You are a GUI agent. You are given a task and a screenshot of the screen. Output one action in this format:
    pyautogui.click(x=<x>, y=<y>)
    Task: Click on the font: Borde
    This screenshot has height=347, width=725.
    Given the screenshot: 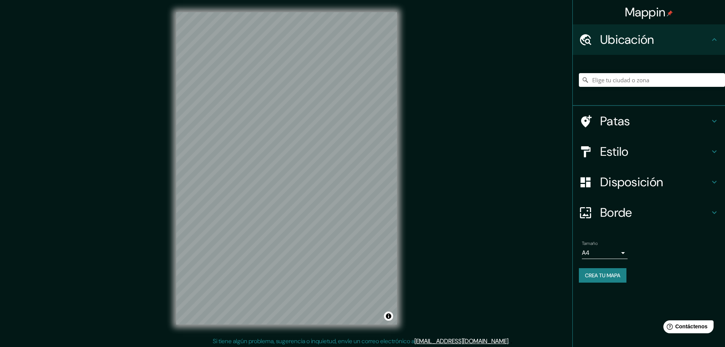 What is the action you would take?
    pyautogui.click(x=616, y=212)
    